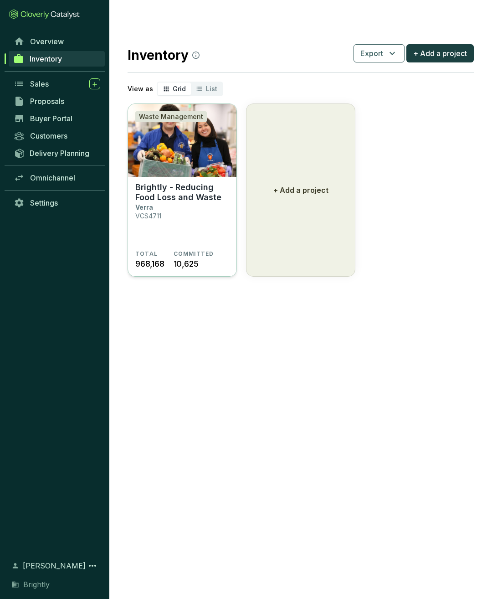 Image resolution: width=492 pixels, height=599 pixels. Describe the element at coordinates (57, 153) in the screenshot. I see `a: Delivery Planning` at that location.